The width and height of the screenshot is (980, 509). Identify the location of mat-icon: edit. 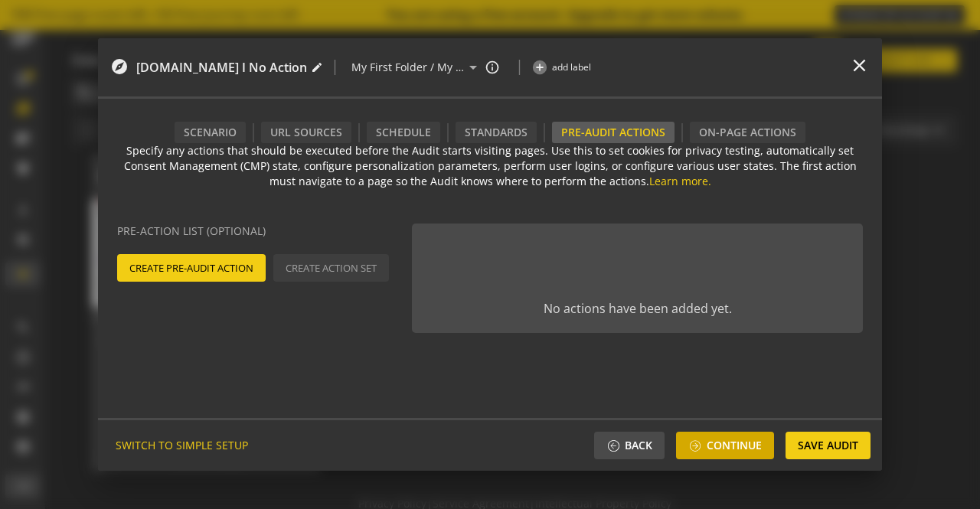
(316, 67).